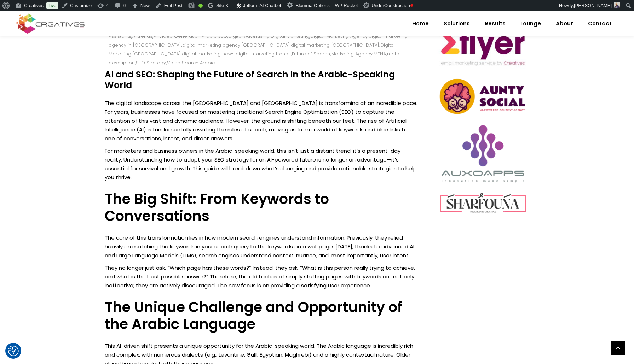  I want to click on a: AI Video Generation, so click(177, 36).